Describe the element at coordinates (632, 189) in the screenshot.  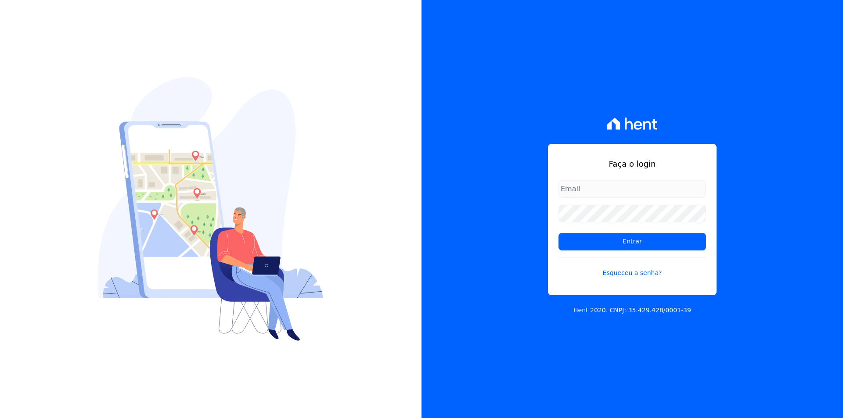
I see `input: Email` at that location.